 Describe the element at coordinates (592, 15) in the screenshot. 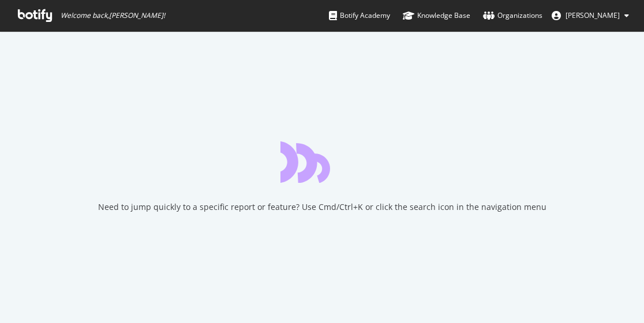

I see `span: Joy Kemp` at that location.